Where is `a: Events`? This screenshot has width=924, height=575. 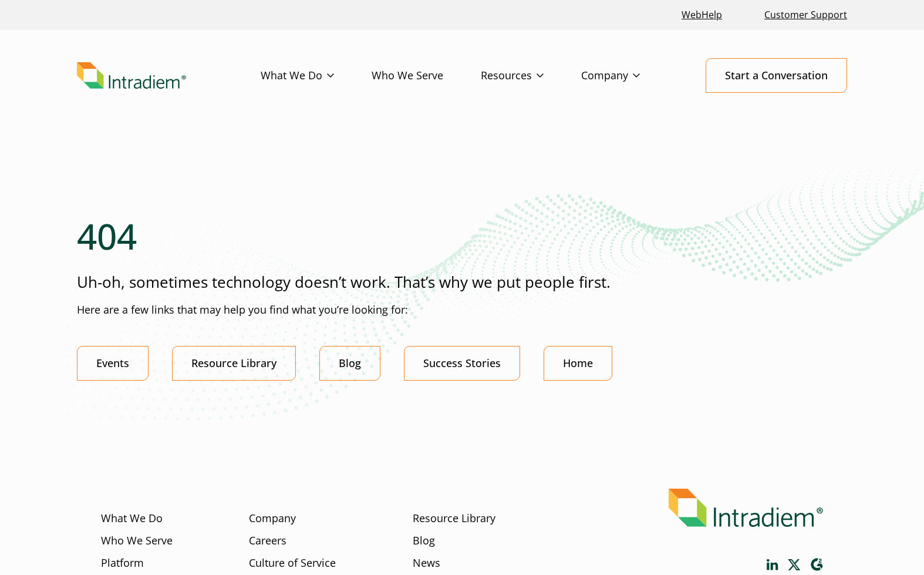
a: Events is located at coordinates (113, 363).